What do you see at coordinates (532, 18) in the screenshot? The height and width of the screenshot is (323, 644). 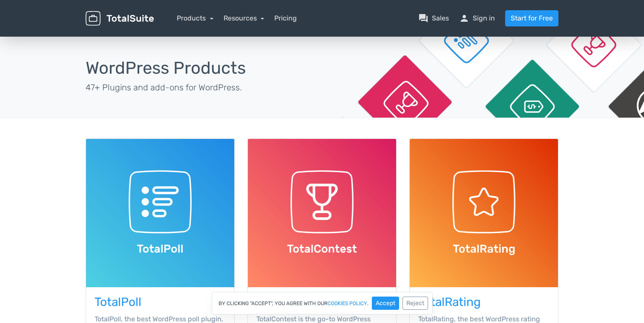 I see `a: Start for Free` at bounding box center [532, 18].